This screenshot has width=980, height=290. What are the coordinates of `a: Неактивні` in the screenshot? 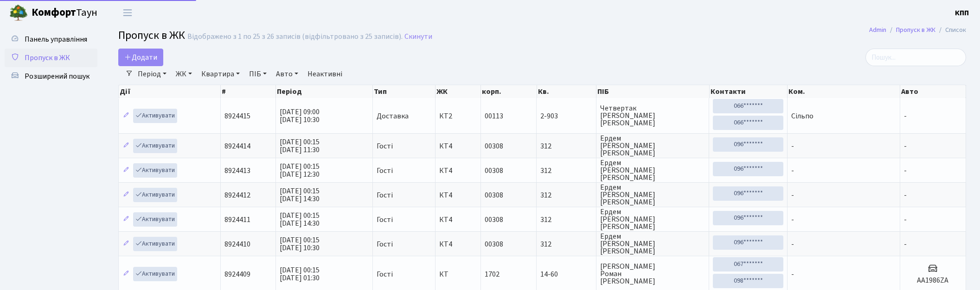 It's located at (324, 74).